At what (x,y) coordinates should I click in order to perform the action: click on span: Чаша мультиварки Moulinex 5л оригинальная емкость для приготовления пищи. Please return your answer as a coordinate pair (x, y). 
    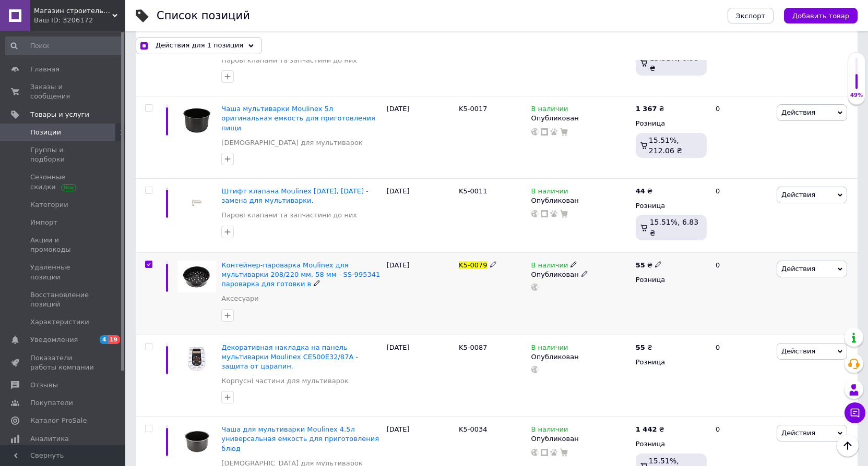
    Looking at the image, I should click on (298, 118).